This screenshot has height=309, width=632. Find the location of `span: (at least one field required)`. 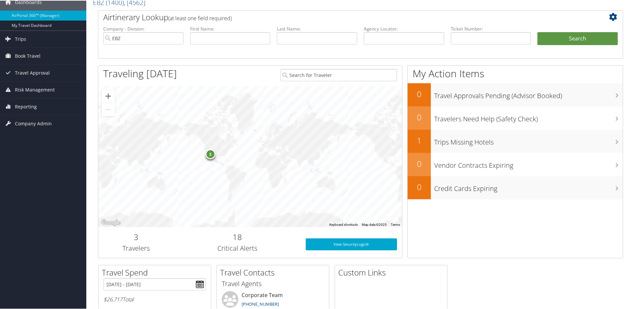

span: (at least one field required) is located at coordinates (200, 18).